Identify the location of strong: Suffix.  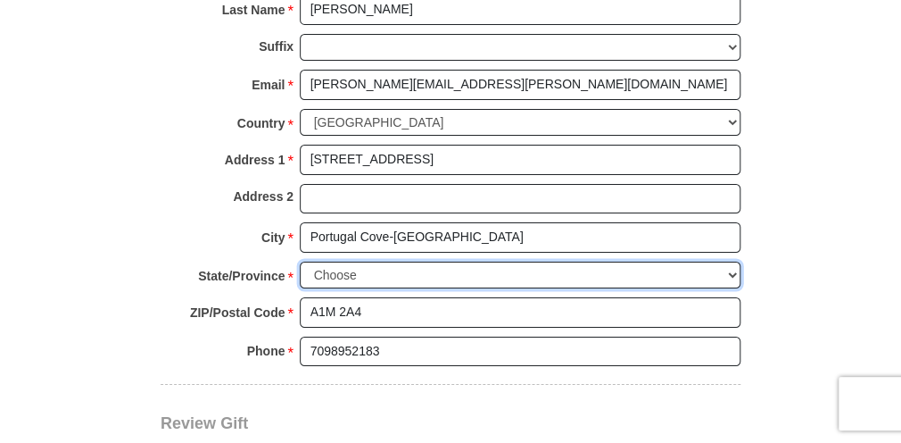
(276, 46).